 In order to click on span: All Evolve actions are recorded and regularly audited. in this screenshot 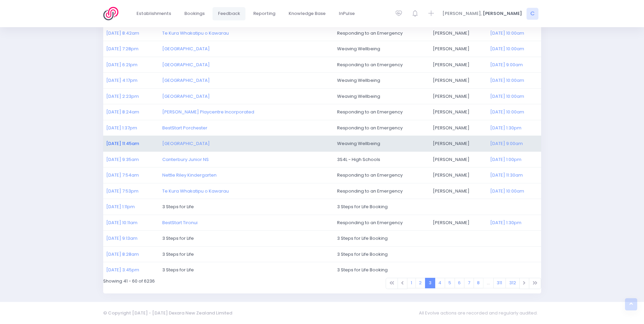, I will do `click(480, 313)`.